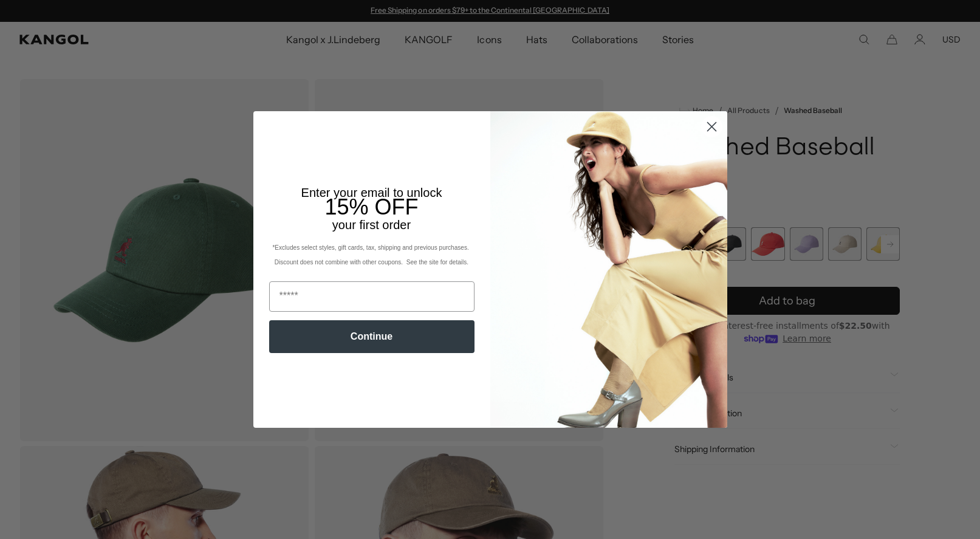 The width and height of the screenshot is (980, 539). Describe the element at coordinates (712, 126) in the screenshot. I see `button: Close dialog` at that location.